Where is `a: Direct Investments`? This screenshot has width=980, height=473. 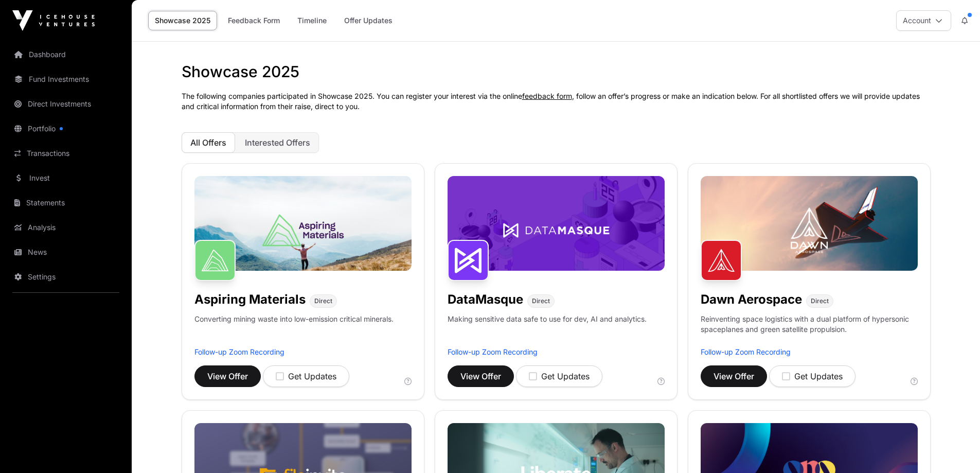
a: Direct Investments is located at coordinates (66, 104).